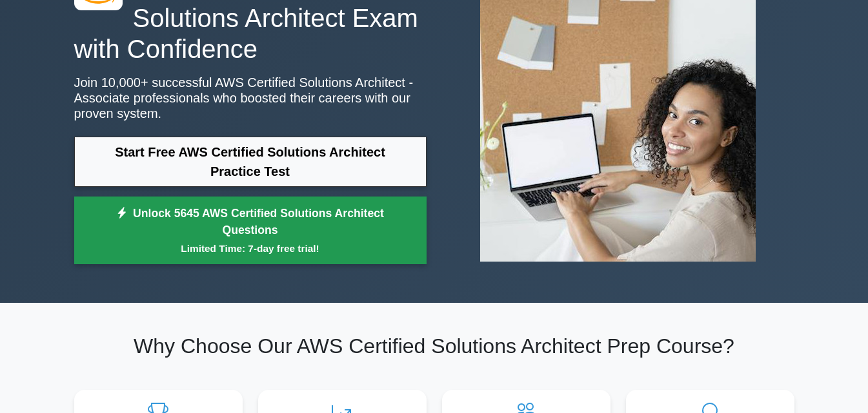 Image resolution: width=868 pixels, height=413 pixels. I want to click on a: Unlock 5645 AWS Certified Solutions Architect QuestionsLimited Time: 7-day free trial!, so click(251, 231).